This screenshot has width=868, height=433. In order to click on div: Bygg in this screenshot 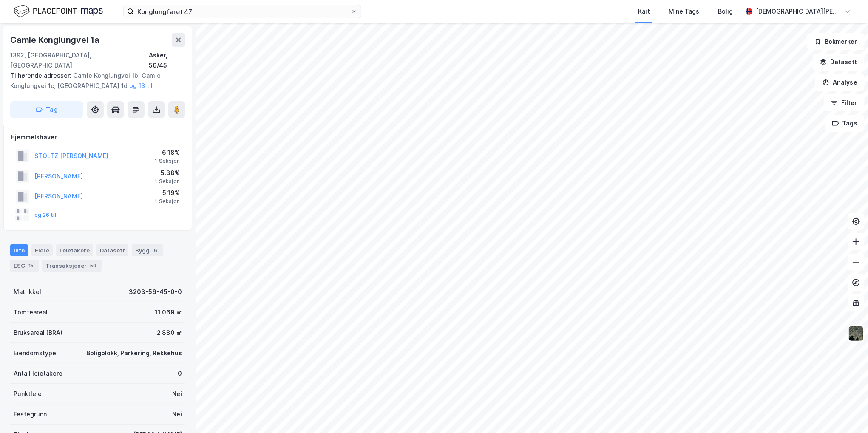, I will do `click(148, 250)`.